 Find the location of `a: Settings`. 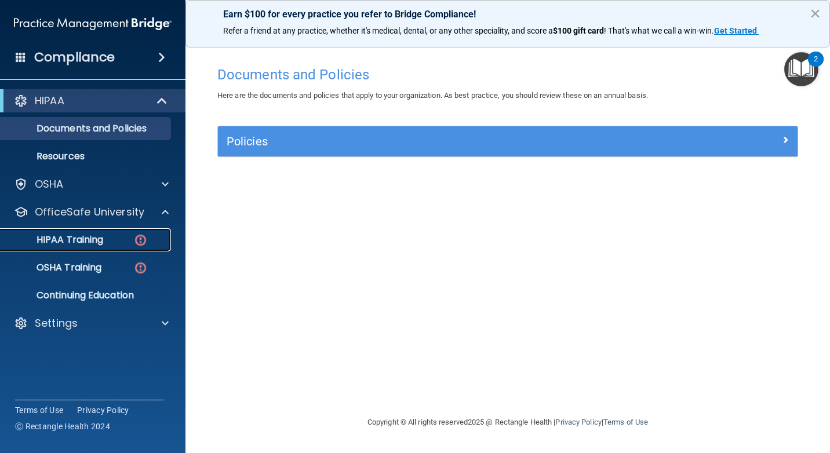

a: Settings is located at coordinates (91, 324).